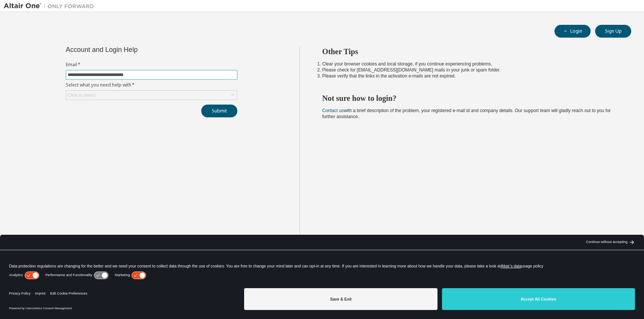 The height and width of the screenshot is (319, 644). What do you see at coordinates (51, 6) in the screenshot?
I see `img: Altair One` at bounding box center [51, 6].